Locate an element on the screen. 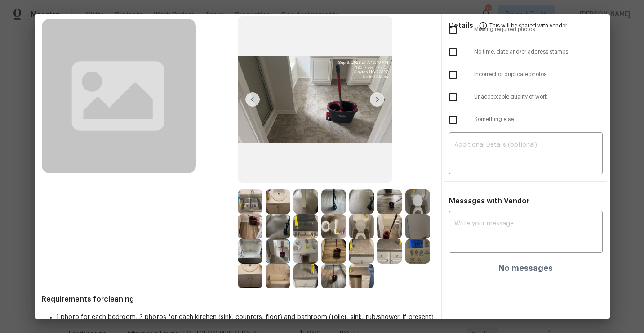 This screenshot has width=644, height=333. img: right-chevron-button-url is located at coordinates (377, 99).